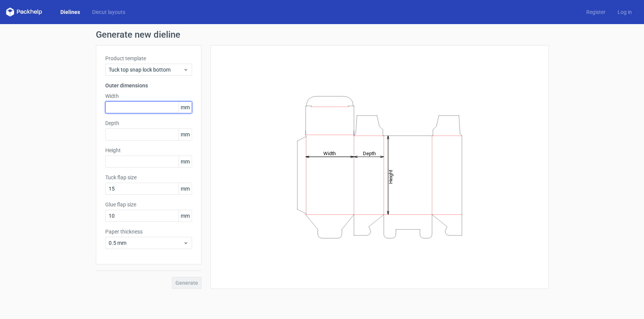  I want to click on a: Register, so click(596, 12).